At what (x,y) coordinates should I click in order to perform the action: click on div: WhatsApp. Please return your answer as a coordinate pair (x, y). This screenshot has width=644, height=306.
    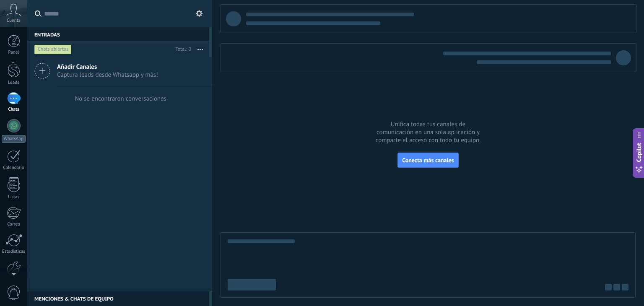
    Looking at the image, I should click on (13, 139).